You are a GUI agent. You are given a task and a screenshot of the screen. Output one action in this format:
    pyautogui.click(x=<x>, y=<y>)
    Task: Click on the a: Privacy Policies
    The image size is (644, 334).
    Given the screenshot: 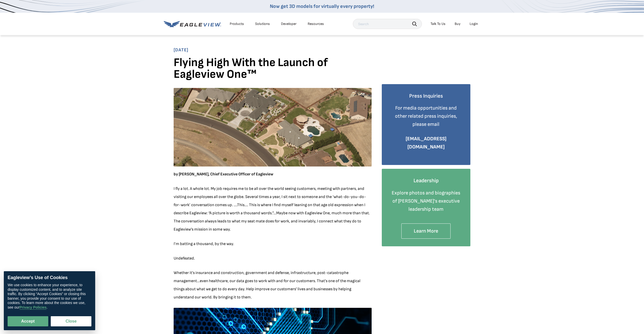 What is the action you would take?
    pyautogui.click(x=33, y=307)
    